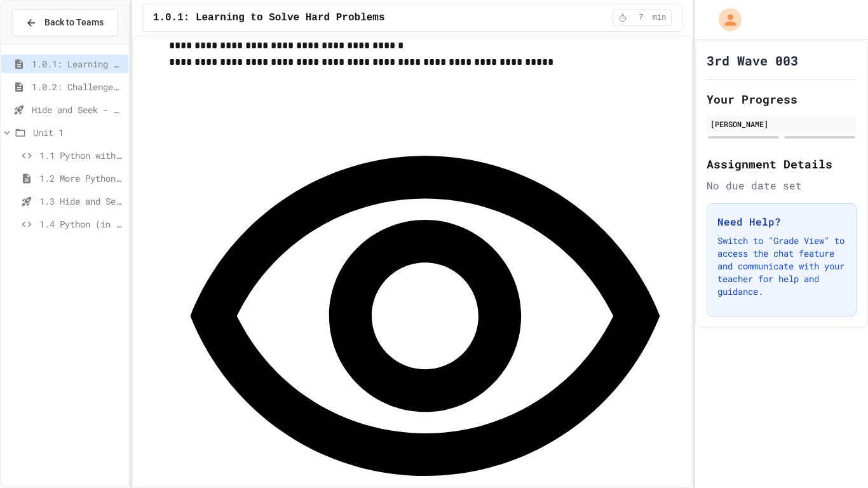 The width and height of the screenshot is (868, 488). I want to click on span: 1.1 Python with Turtle, so click(81, 155).